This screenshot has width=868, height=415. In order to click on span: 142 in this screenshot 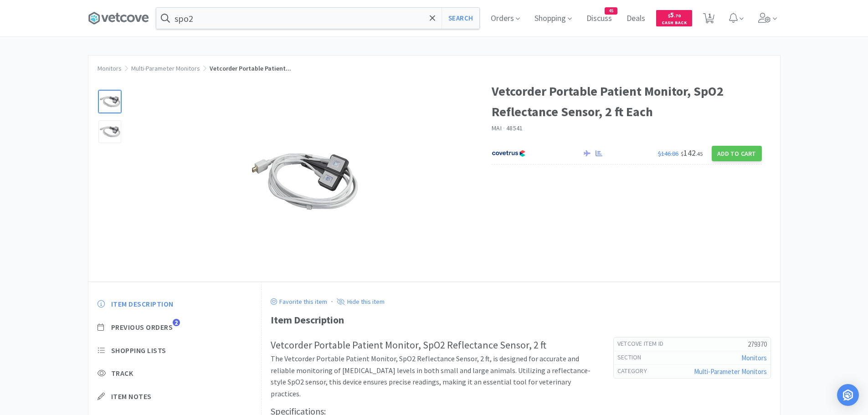, I will do `click(692, 153)`.